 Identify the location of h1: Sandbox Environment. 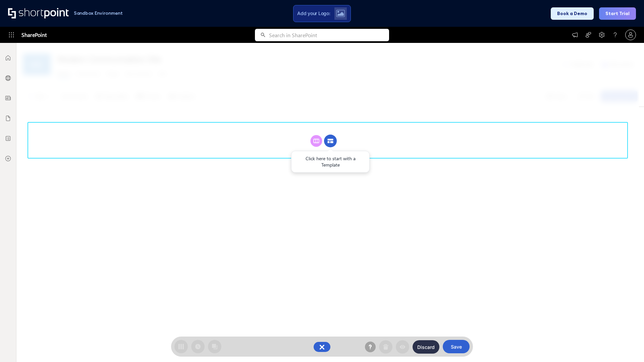
(98, 13).